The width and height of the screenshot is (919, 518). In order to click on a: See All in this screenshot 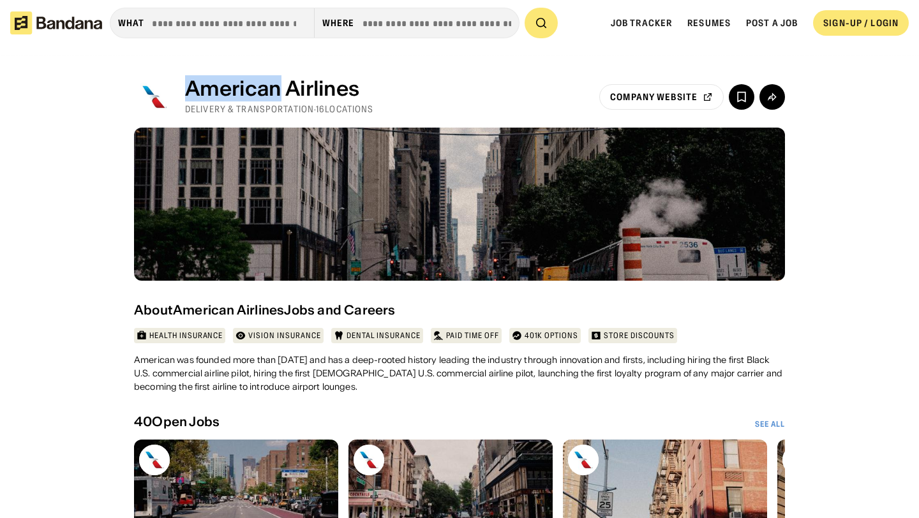, I will do `click(770, 425)`.